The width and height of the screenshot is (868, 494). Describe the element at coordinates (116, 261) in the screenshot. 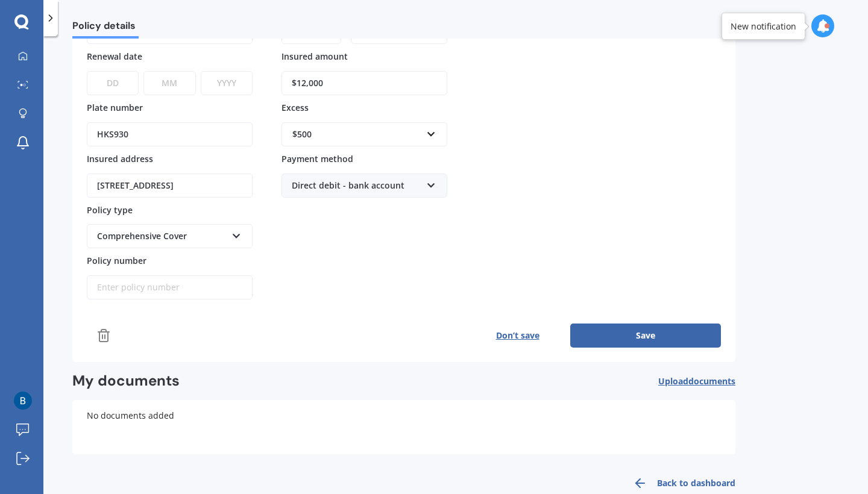

I see `span: Policy number` at that location.